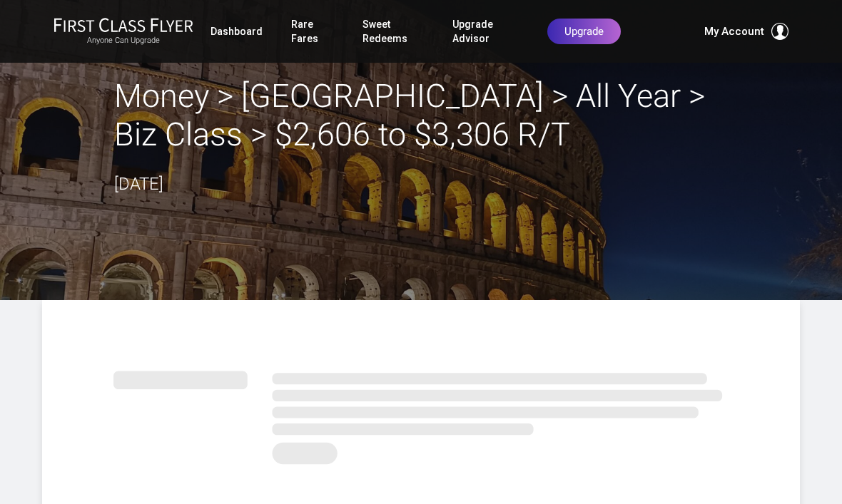  I want to click on button: My Account, so click(747, 31).